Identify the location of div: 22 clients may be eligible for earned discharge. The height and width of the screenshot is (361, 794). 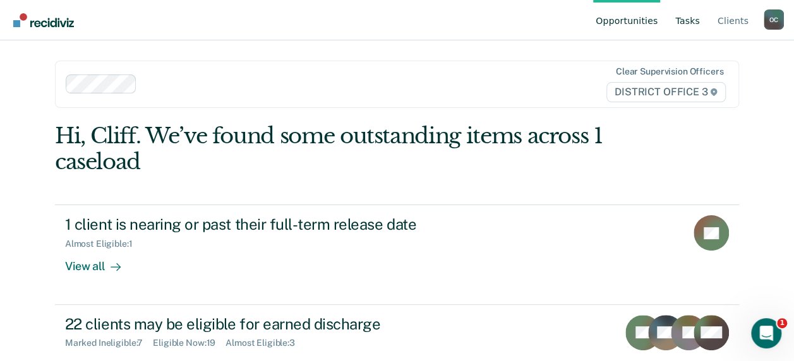
(287, 324).